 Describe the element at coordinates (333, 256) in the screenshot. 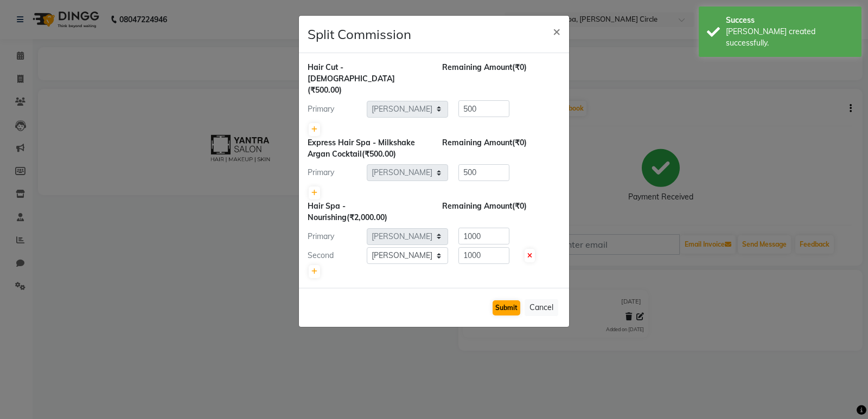

I see `div: Second` at that location.